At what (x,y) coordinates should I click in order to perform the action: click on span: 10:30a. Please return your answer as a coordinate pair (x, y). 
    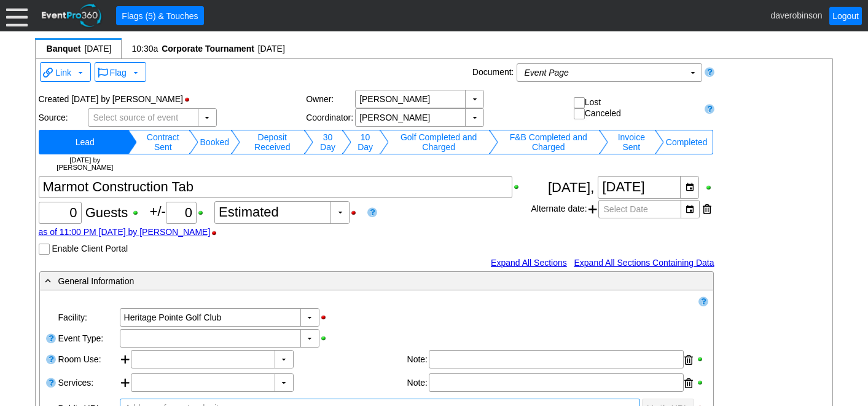
    Looking at the image, I should click on (145, 49).